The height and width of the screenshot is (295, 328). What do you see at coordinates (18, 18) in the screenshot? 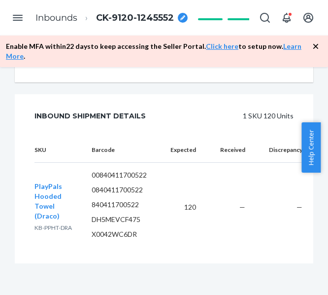
I see `button: Open Navigation` at bounding box center [18, 18].